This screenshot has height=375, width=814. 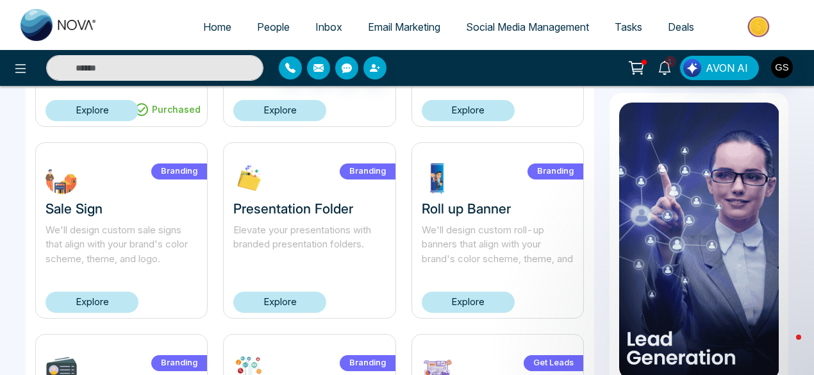 What do you see at coordinates (329, 27) in the screenshot?
I see `a: Inbox` at bounding box center [329, 27].